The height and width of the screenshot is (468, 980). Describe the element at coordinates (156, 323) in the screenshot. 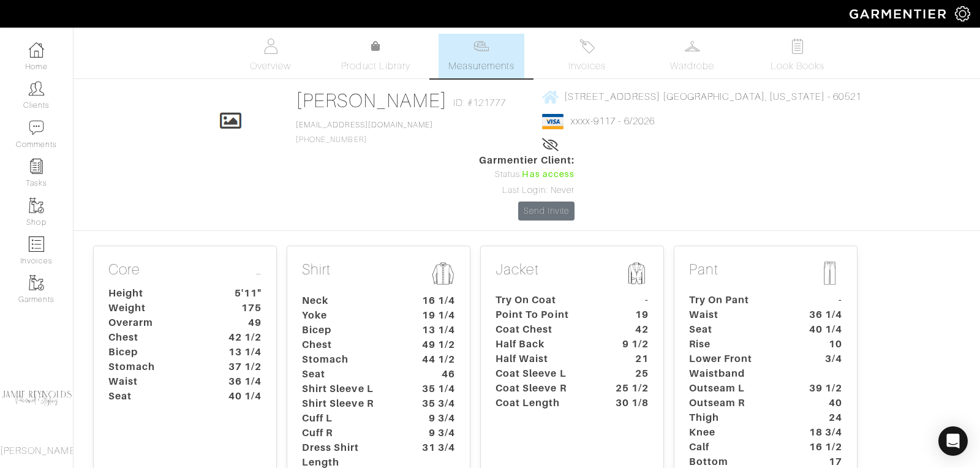

I see `dt: Overarm` at that location.